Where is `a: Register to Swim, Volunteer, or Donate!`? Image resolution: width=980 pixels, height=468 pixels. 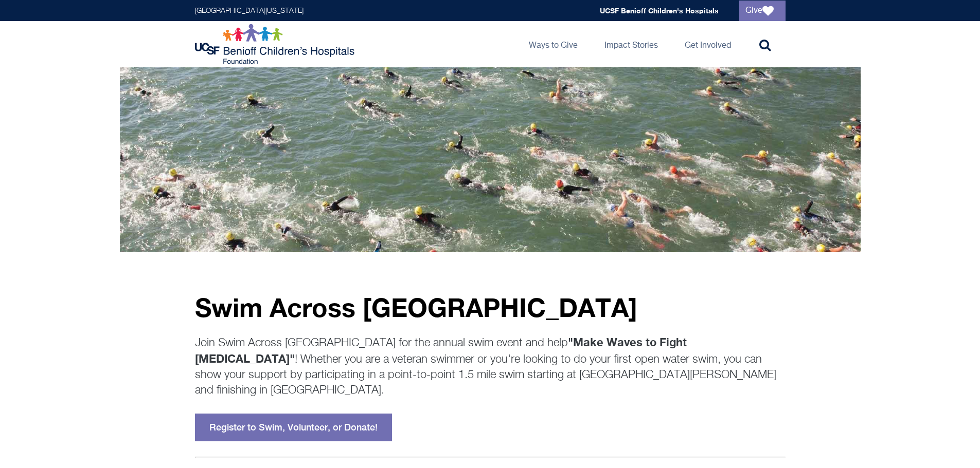
a: Register to Swim, Volunteer, or Donate! is located at coordinates (293, 428).